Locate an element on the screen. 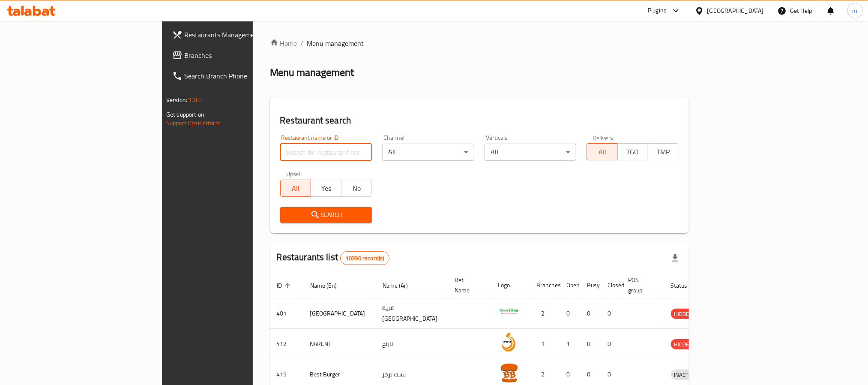 This screenshot has width=868, height=385. img: Best Burger is located at coordinates (509, 373).